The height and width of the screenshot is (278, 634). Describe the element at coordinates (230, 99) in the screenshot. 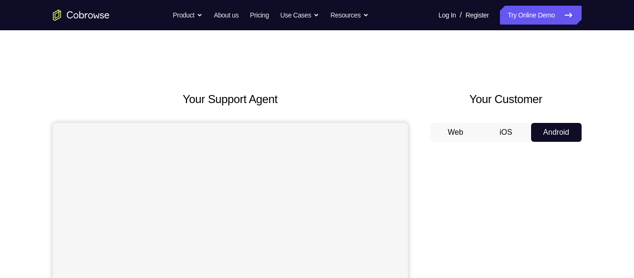

I see `h2: Your Support Agent` at that location.